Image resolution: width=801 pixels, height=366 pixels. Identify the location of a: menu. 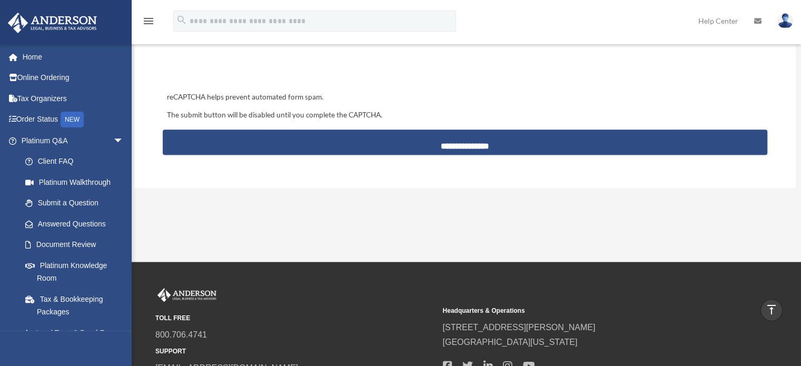
(149, 23).